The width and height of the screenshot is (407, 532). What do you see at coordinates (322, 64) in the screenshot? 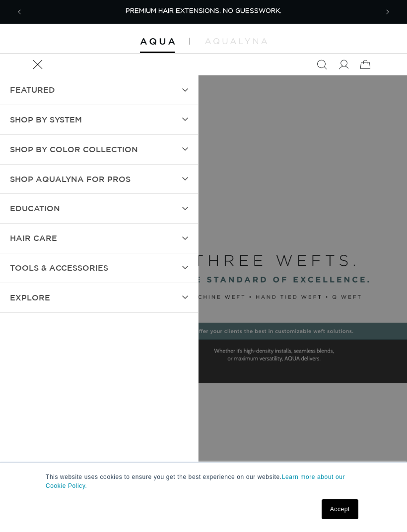
I see `summary: Search` at bounding box center [322, 64].